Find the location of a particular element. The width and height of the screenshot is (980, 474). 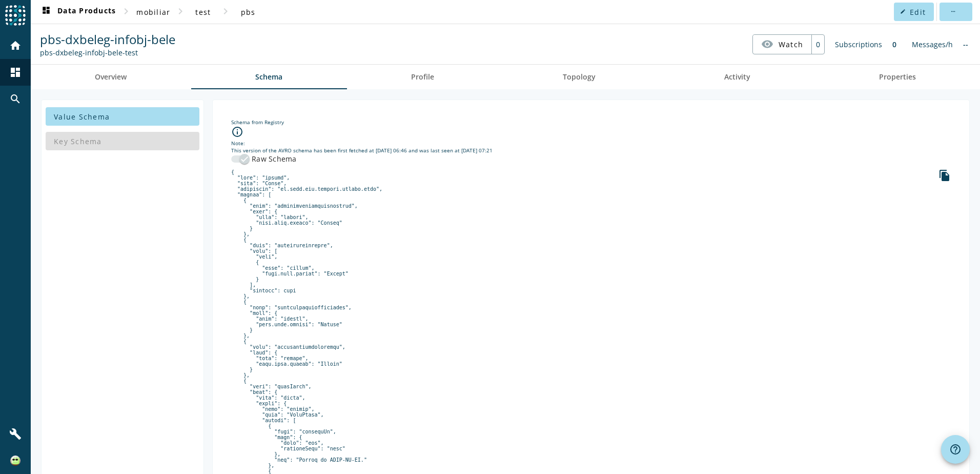

div: Note: is located at coordinates (591, 143).